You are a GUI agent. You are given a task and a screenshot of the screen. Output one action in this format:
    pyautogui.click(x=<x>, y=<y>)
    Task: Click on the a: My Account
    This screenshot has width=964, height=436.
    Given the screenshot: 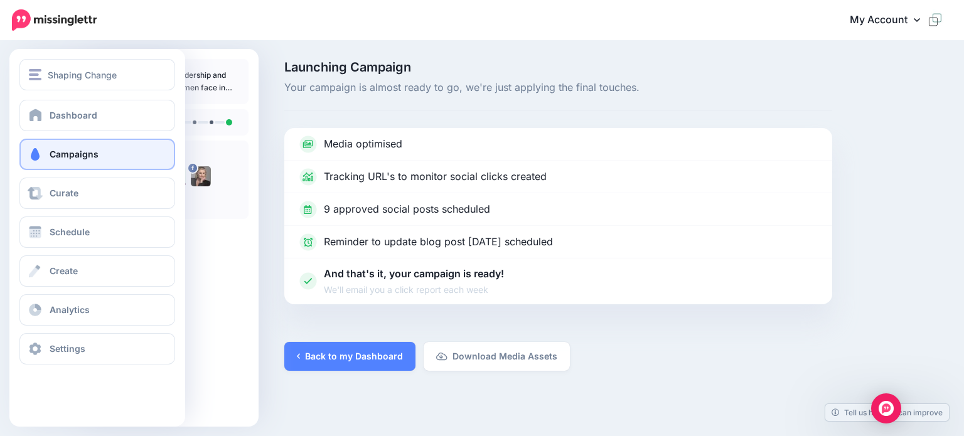 What is the action you would take?
    pyautogui.click(x=891, y=20)
    